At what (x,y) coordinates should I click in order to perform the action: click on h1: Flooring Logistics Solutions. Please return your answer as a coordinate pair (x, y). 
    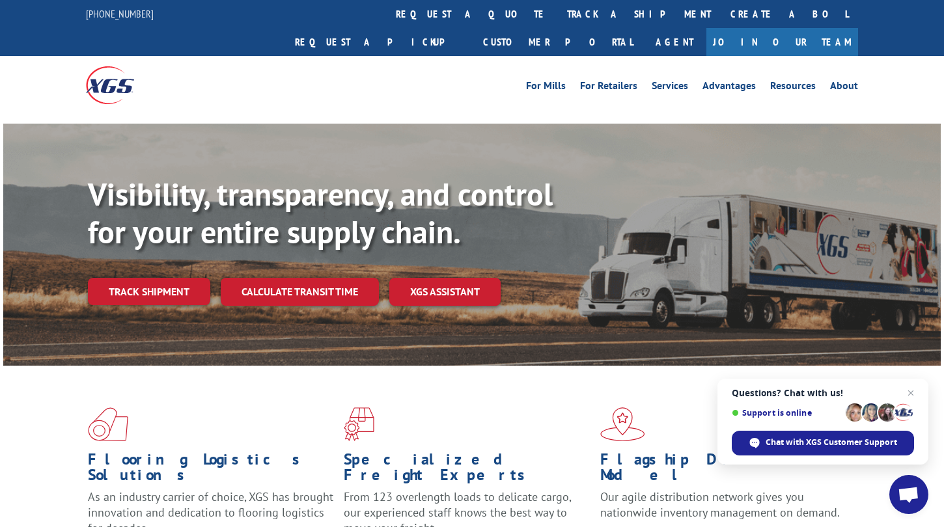
    Looking at the image, I should click on (211, 471).